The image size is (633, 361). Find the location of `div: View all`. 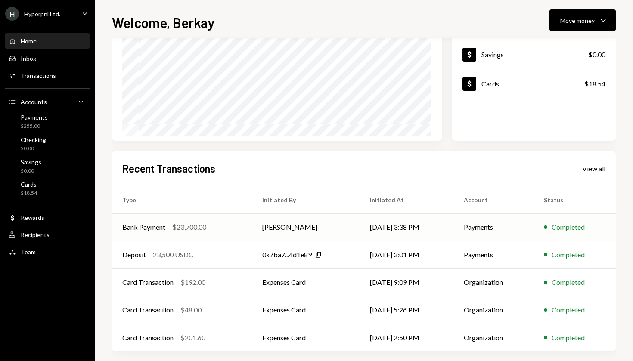

div: View all is located at coordinates (594, 169).